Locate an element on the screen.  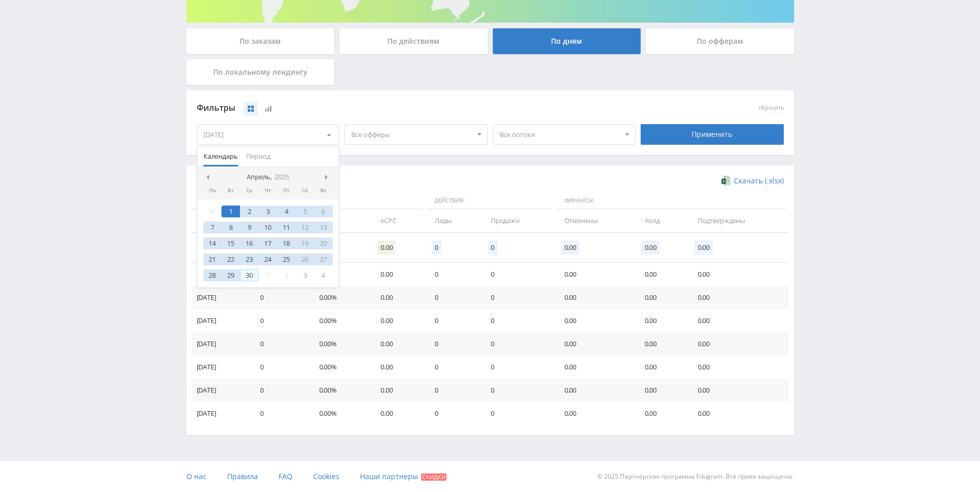
div: По офферам is located at coordinates (720, 41).